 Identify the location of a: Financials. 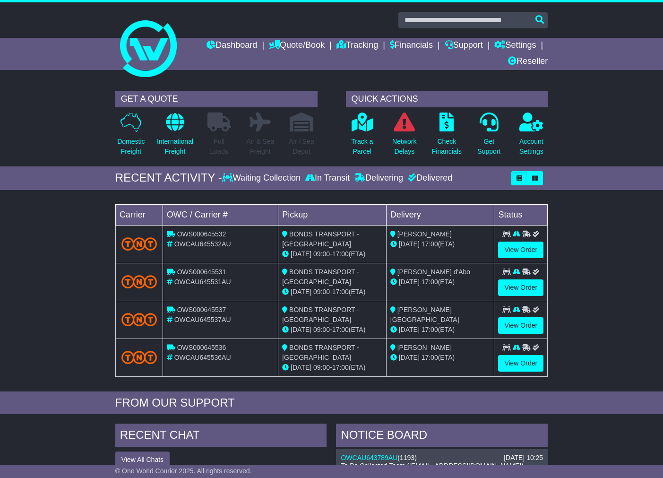
(411, 46).